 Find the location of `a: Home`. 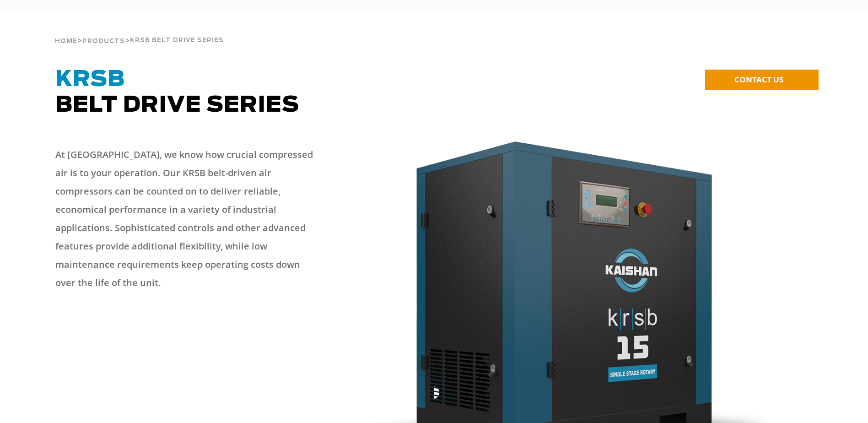

a: Home is located at coordinates (66, 41).